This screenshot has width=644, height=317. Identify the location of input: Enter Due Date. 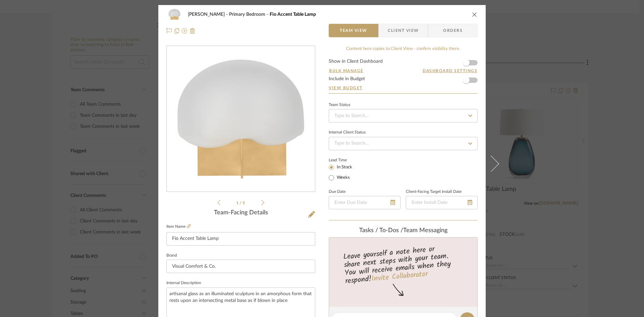
(365, 203).